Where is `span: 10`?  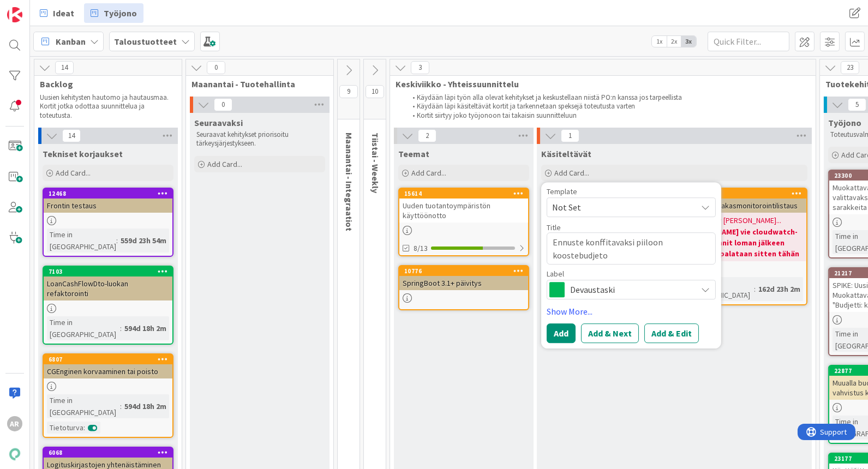
span: 10 is located at coordinates (375, 91).